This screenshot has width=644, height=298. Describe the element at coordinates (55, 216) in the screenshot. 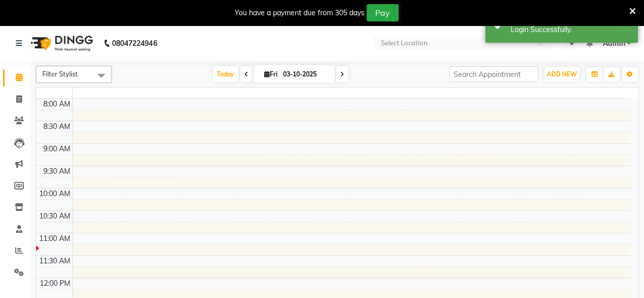

I see `div: 10:30 AM` at that location.